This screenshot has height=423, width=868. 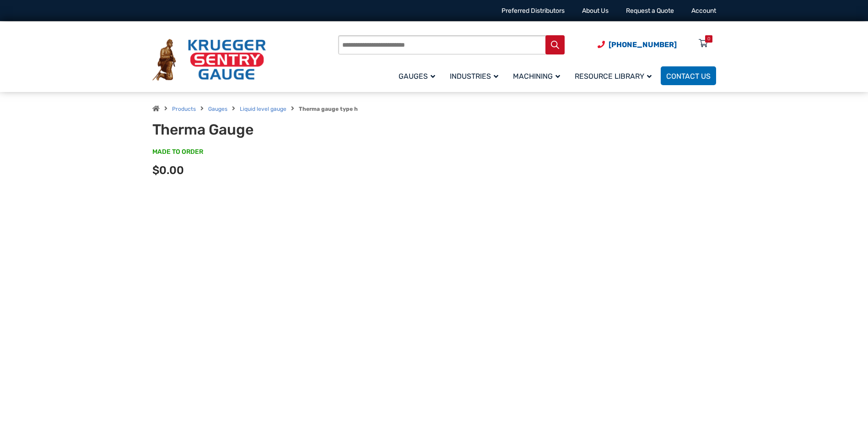 What do you see at coordinates (263, 109) in the screenshot?
I see `a: Liquid level gauge` at bounding box center [263, 109].